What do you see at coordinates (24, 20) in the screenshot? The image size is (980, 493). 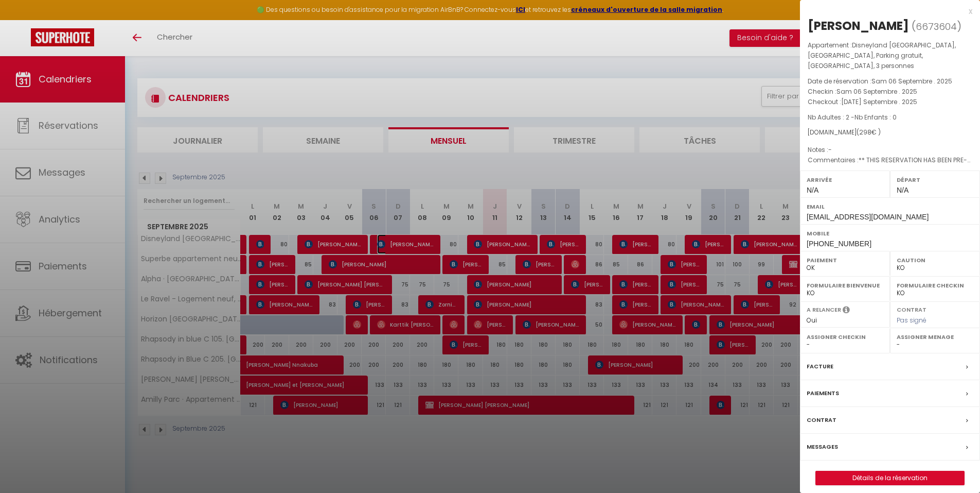 I see `button: Ouvrir le widget de chat LiveChat` at bounding box center [24, 20].